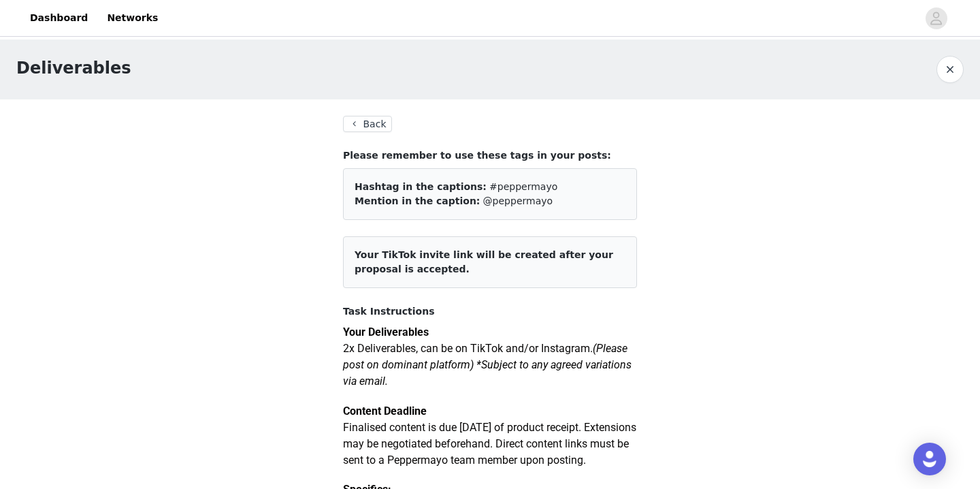  Describe the element at coordinates (467, 348) in the screenshot. I see `span: 2x Deliverables, can be on TikTok and/or Instagram.` at that location.